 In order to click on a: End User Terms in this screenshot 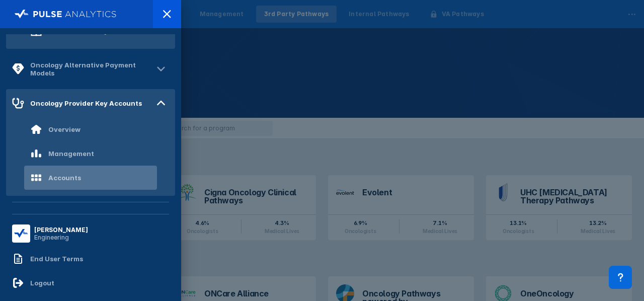, I will do `click(91, 259)`.